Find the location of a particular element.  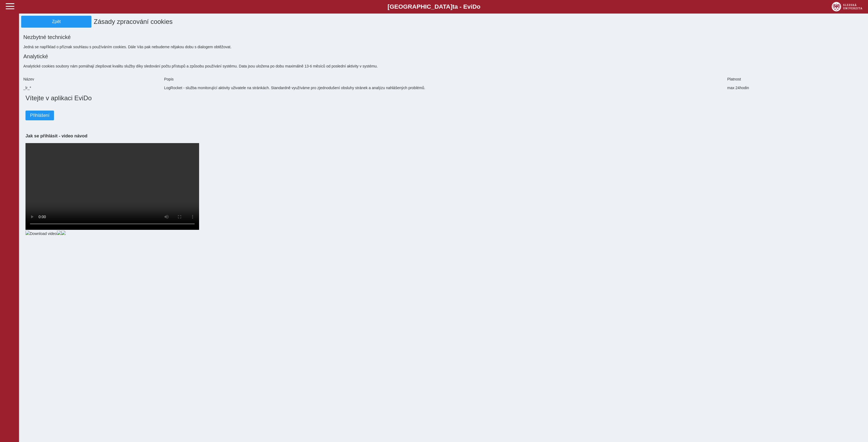

div: Platnost is located at coordinates (795, 79).